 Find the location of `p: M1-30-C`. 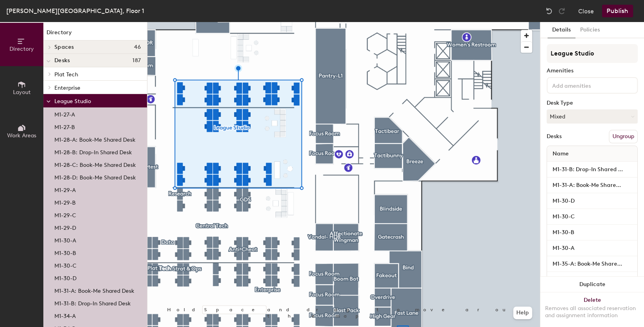

p: M1-30-C is located at coordinates (66, 265).